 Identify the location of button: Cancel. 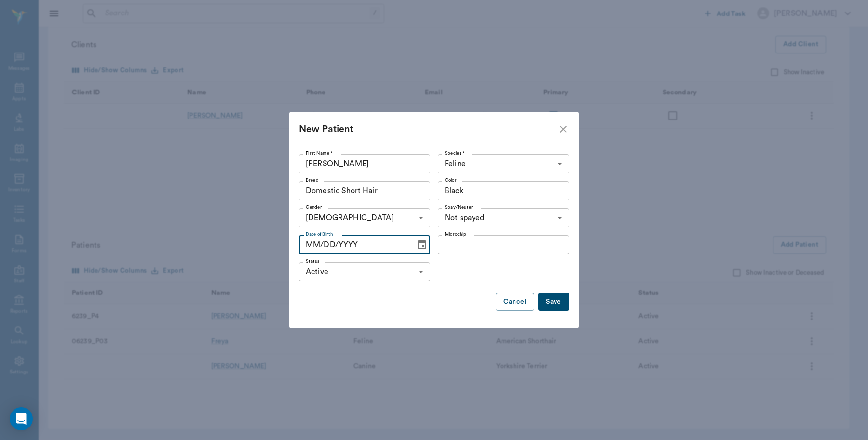
(515, 302).